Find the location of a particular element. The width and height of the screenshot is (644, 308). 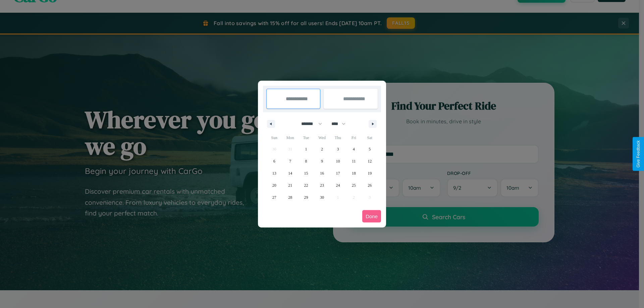

span: 18 is located at coordinates (354, 173).